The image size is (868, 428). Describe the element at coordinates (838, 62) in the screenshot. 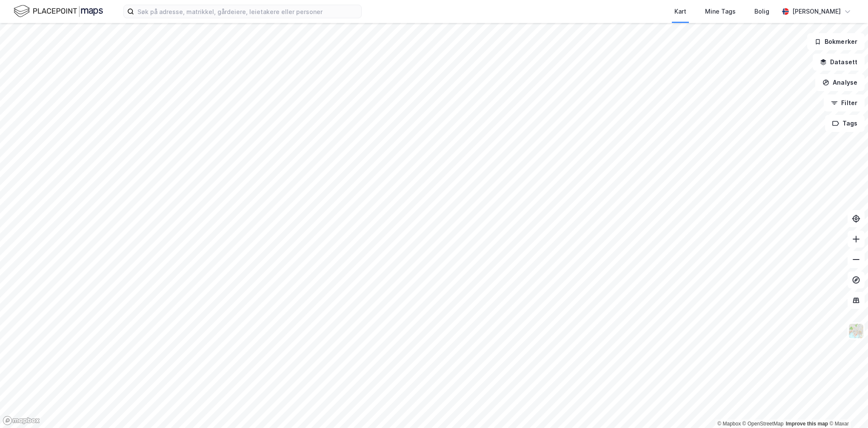

I see `button: Datasett` at that location.